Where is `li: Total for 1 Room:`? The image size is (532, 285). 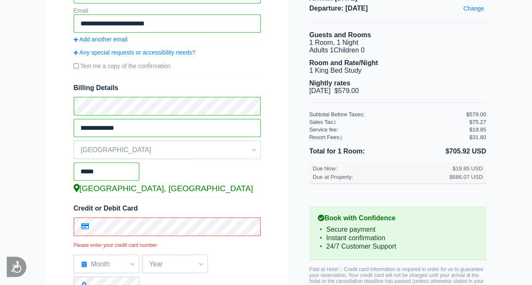
li: Total for 1 Room: is located at coordinates (354, 152).